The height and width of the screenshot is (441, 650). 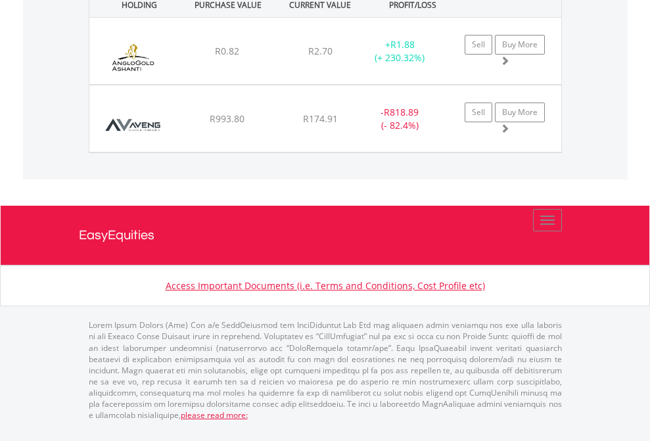 What do you see at coordinates (400, 51) in the screenshot?
I see `div: + (+ 230.32%)` at bounding box center [400, 51].